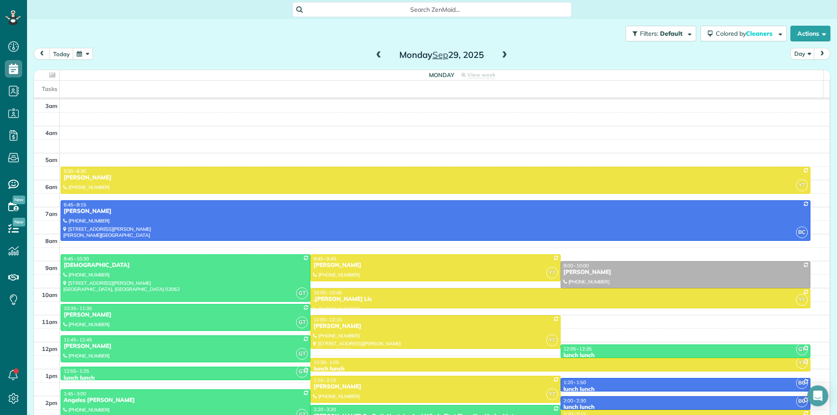 The width and height of the screenshot is (837, 415). Describe the element at coordinates (743, 34) in the screenshot. I see `button: Colored byCleaners` at that location.